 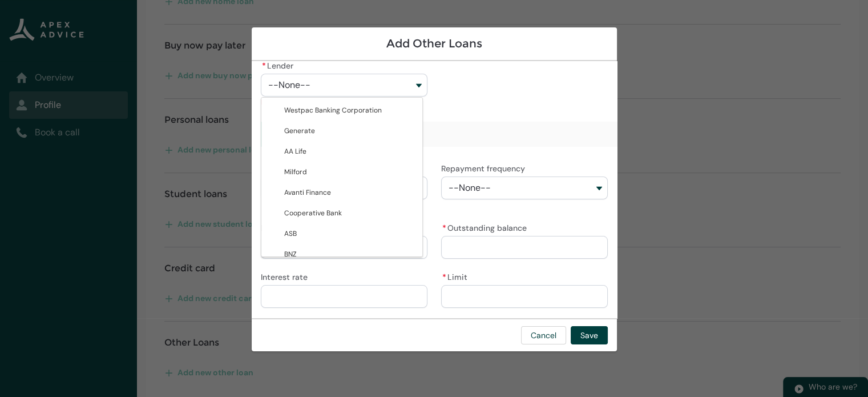 I want to click on h1: Add Other Loans, so click(x=434, y=44).